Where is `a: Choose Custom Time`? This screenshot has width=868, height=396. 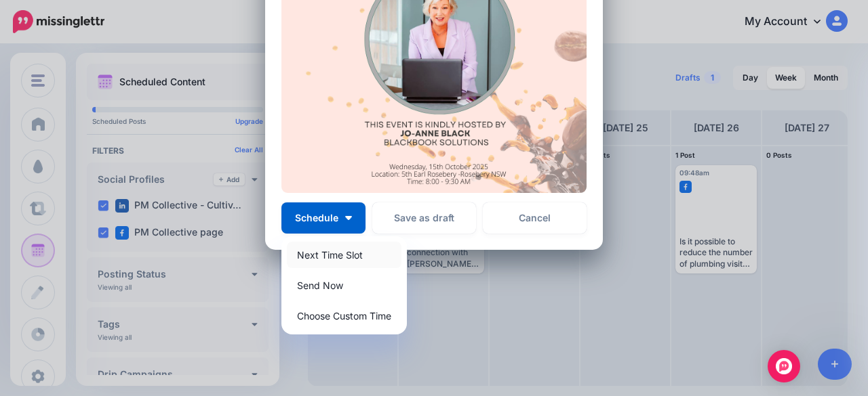 a: Choose Custom Time is located at coordinates (344, 316).